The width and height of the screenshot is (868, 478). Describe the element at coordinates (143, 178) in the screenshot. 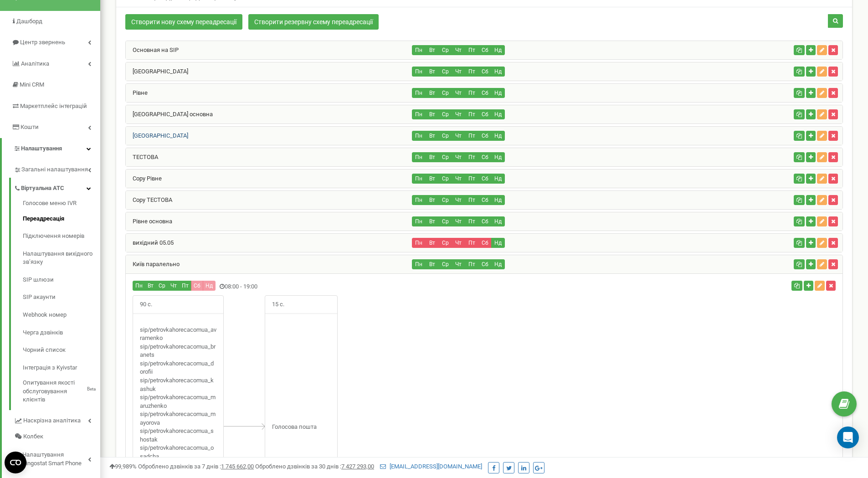

I see `a: Copy Рівне` at that location.